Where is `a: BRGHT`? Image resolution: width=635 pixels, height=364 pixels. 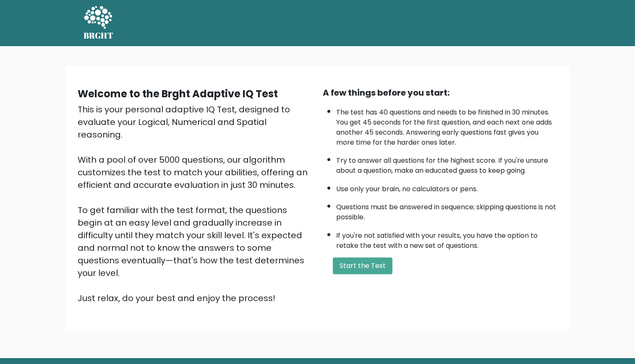 a: BRGHT is located at coordinates (98, 23).